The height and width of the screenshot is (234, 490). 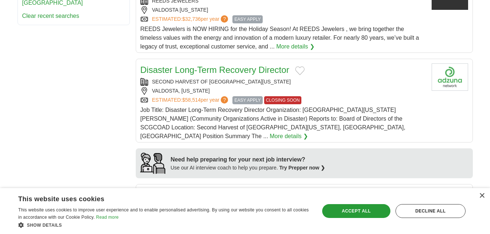 I want to click on span: $58,514, so click(x=191, y=100).